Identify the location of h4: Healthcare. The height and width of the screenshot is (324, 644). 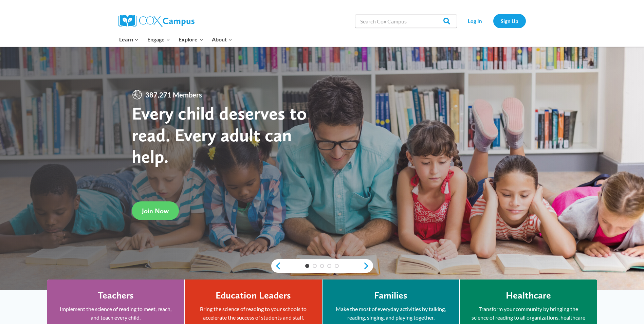
(528, 295).